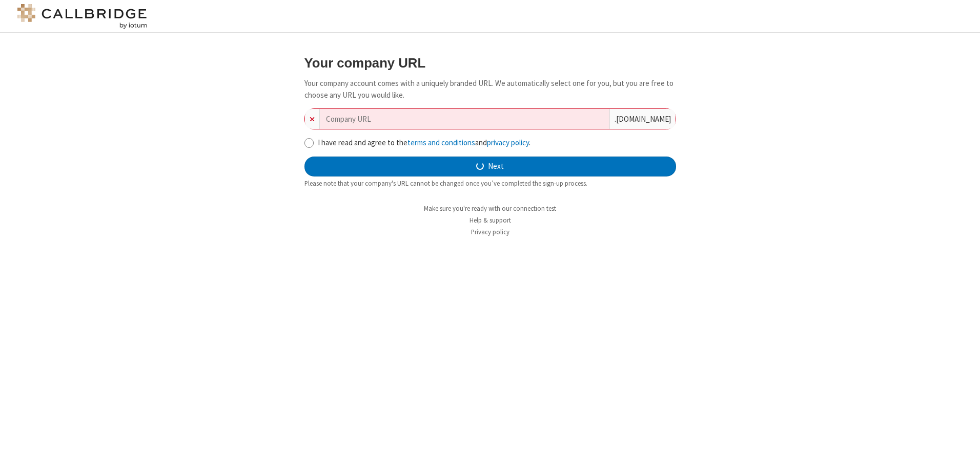  What do you see at coordinates (490, 90) in the screenshot?
I see `p: Your company account comes with a uniquely branded URL. We automatically select one for you, but ...` at bounding box center [490, 90].